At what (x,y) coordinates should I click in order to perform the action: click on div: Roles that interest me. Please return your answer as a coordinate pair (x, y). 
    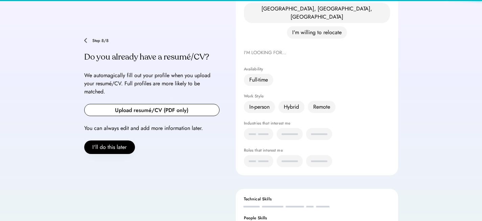
    Looking at the image, I should click on (317, 150).